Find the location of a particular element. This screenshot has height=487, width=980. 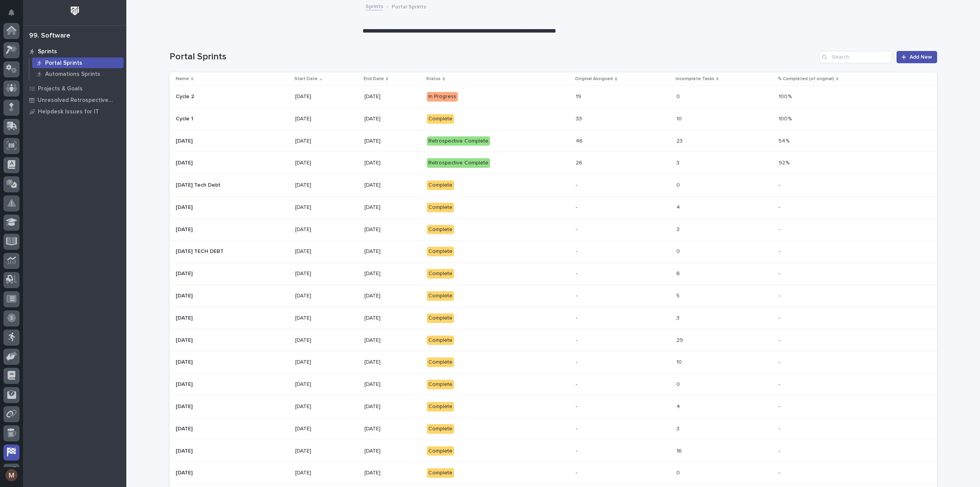

p: 46 is located at coordinates (580, 140).